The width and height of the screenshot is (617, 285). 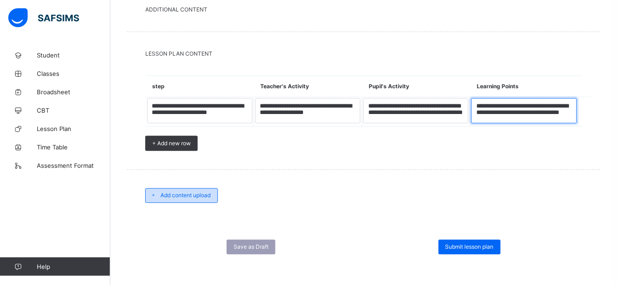 I want to click on span: CBT, so click(x=74, y=110).